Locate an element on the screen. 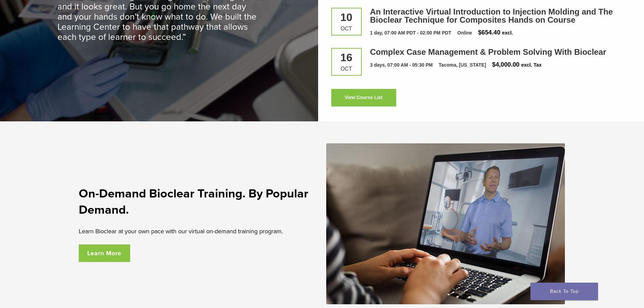  span: $654.40 is located at coordinates (489, 32).